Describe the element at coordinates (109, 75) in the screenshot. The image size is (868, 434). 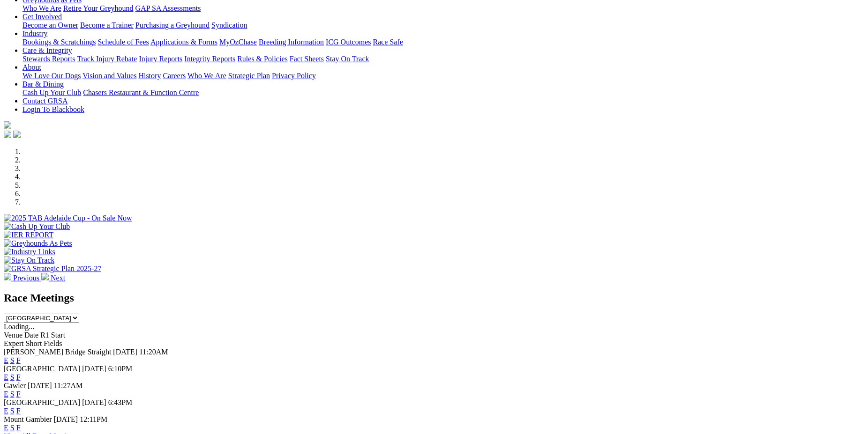
I see `a: Vision and Values` at that location.